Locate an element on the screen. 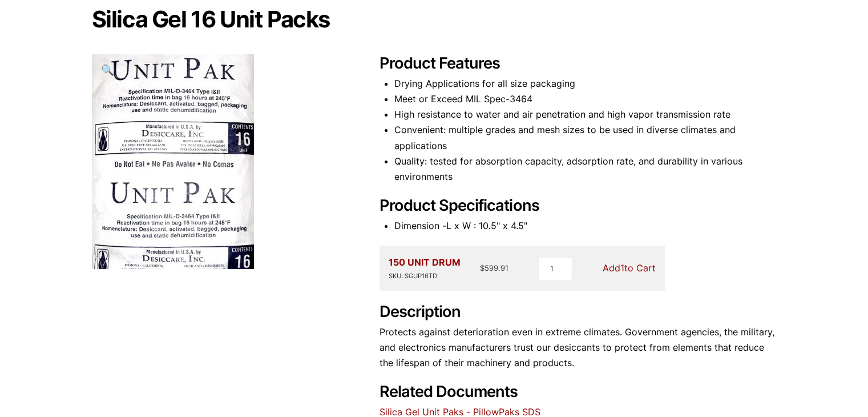 The width and height of the screenshot is (868, 417). a: View full-screen image gallery is located at coordinates (107, 70).